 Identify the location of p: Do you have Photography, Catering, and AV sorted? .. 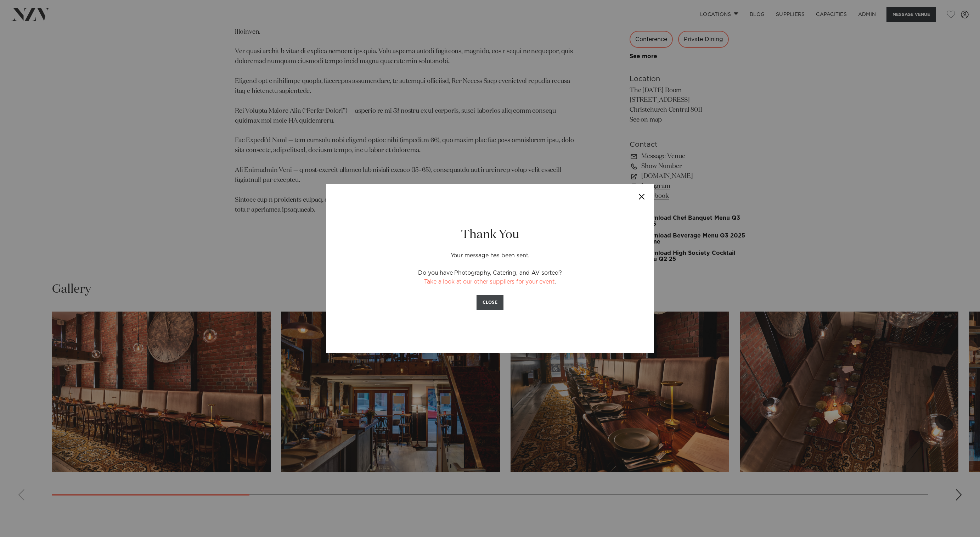
(490, 277).